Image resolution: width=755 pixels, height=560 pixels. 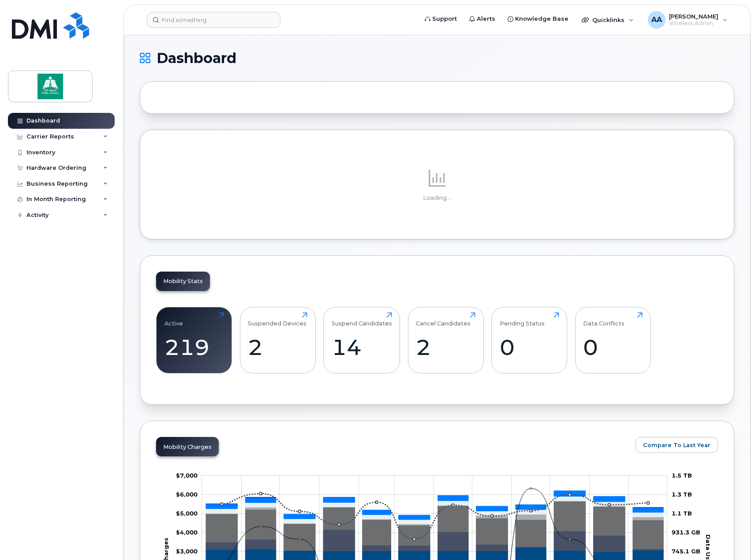 I want to click on tspan: 1.1 TB, so click(x=682, y=514).